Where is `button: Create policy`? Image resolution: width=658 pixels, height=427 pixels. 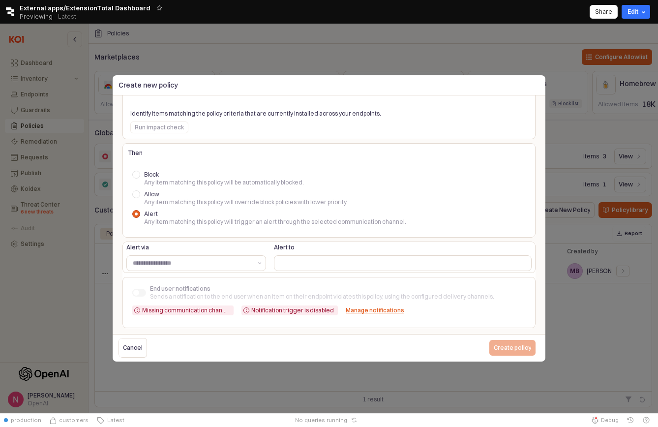
button: Create policy is located at coordinates (512, 348).